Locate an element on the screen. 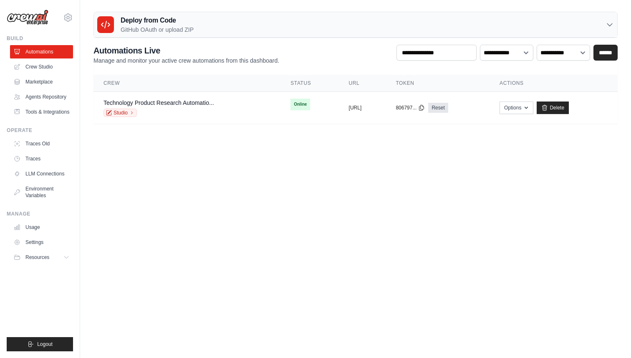 Image resolution: width=631 pixels, height=358 pixels. a: Usage is located at coordinates (41, 227).